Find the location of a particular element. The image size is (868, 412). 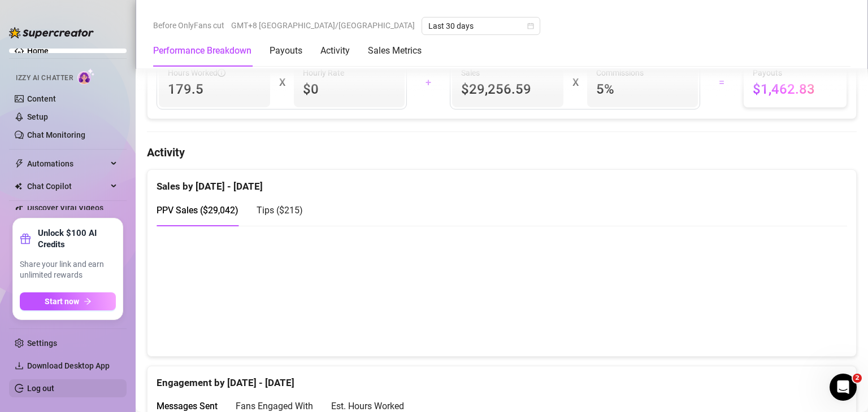

span: 5 % is located at coordinates (642, 89).